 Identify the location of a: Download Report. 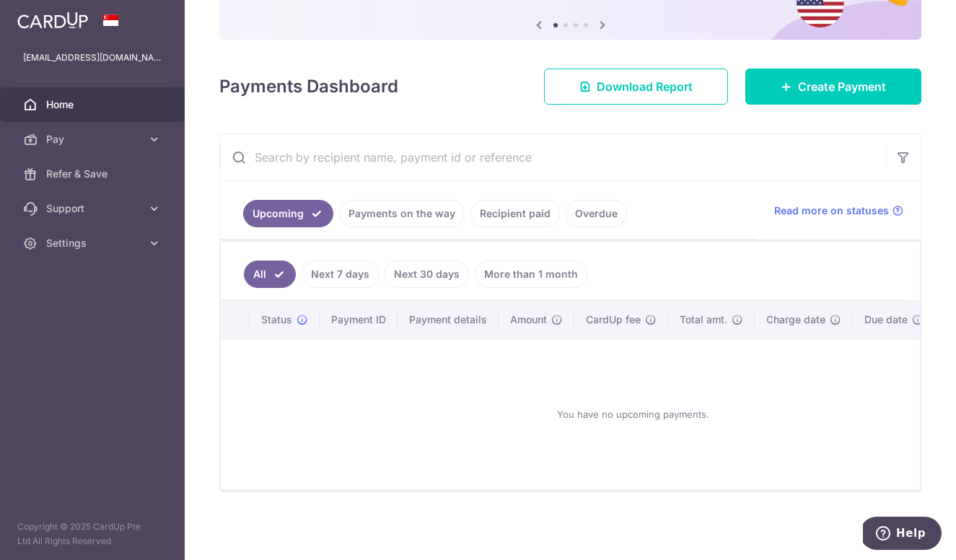
(635, 87).